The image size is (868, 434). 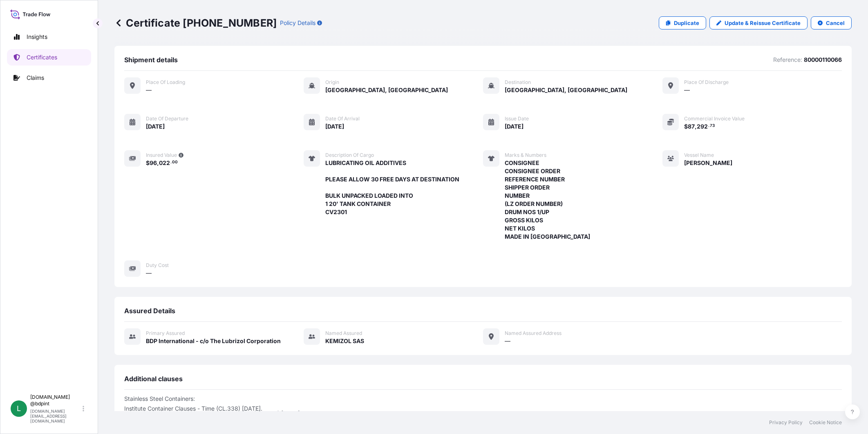 I want to click on span: Insured Value, so click(x=161, y=155).